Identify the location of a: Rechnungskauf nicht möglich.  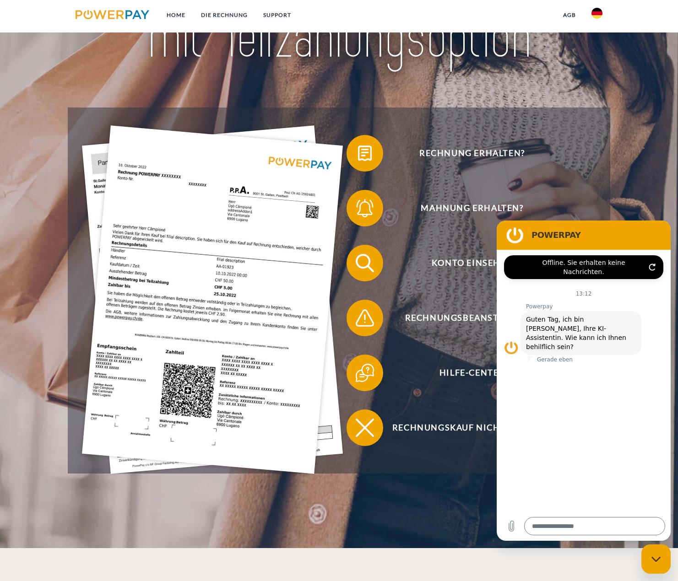
(465, 428).